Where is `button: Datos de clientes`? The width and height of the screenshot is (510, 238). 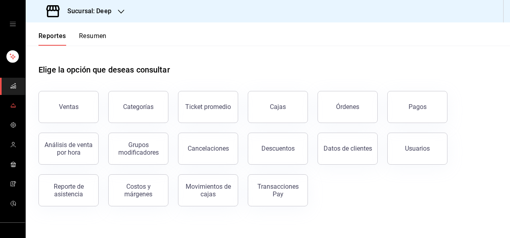
button: Datos de clientes is located at coordinates (347, 149).